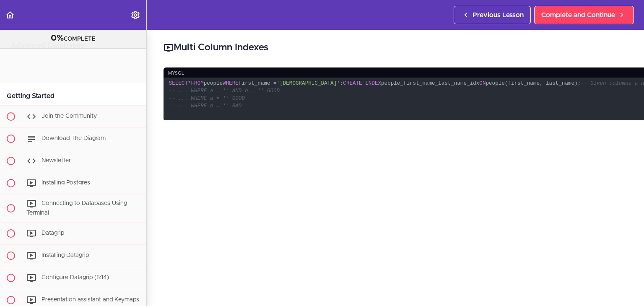 The image size is (644, 306). What do you see at coordinates (231, 83) in the screenshot?
I see `span: WHERE` at bounding box center [231, 83].